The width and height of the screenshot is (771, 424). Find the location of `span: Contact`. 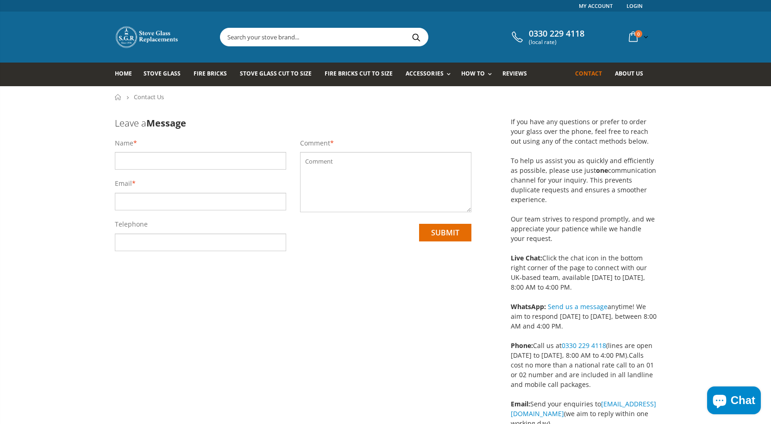

span: Contact is located at coordinates (589, 73).